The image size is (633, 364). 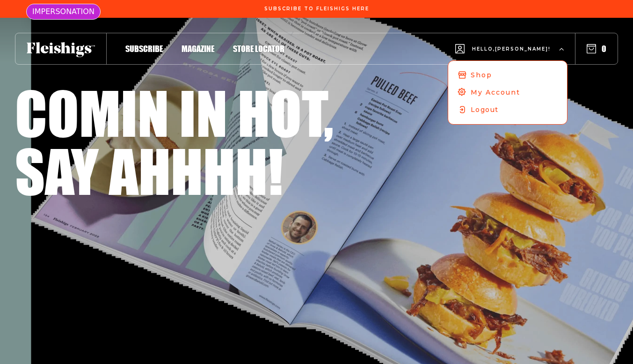 I want to click on span: Subscribe, so click(x=144, y=49).